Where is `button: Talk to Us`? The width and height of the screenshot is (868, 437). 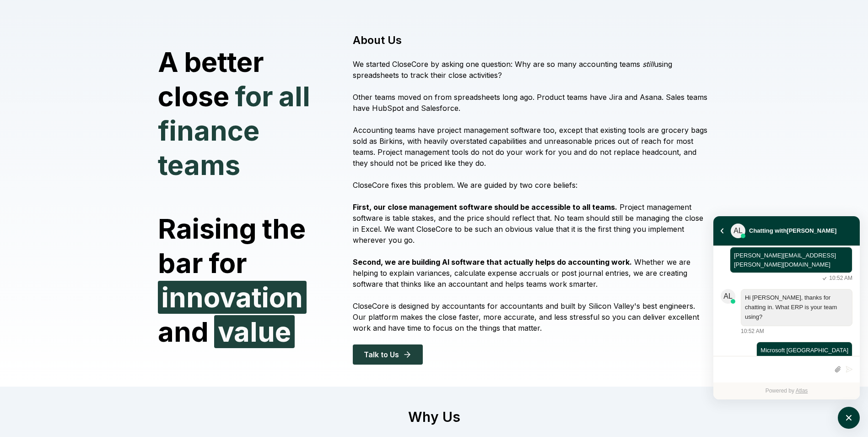
button: Talk to Us is located at coordinates (388, 355).